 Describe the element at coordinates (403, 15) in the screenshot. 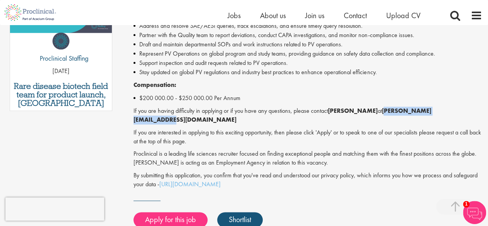

I see `span: Upload CV` at that location.